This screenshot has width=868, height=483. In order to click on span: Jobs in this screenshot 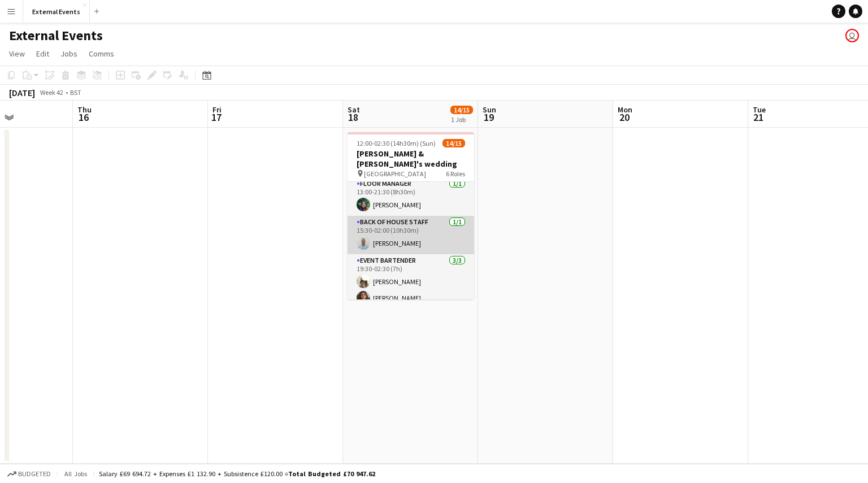, I will do `click(69, 54)`.